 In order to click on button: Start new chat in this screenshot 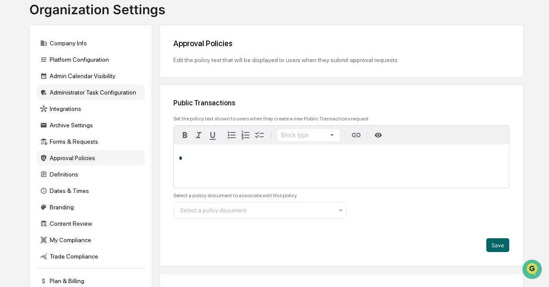, I will do `click(152, 81)`.